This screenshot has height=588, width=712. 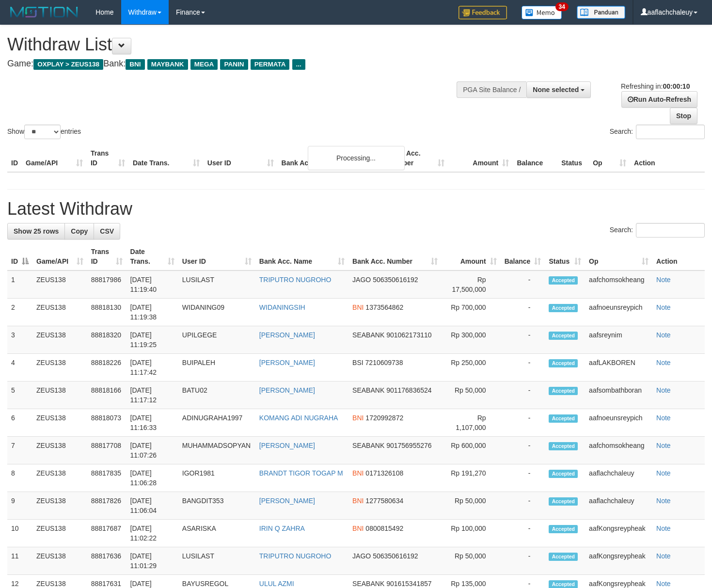 What do you see at coordinates (384, 308) in the screenshot?
I see `span: Copy 1373564862 to clipboard` at bounding box center [384, 308].